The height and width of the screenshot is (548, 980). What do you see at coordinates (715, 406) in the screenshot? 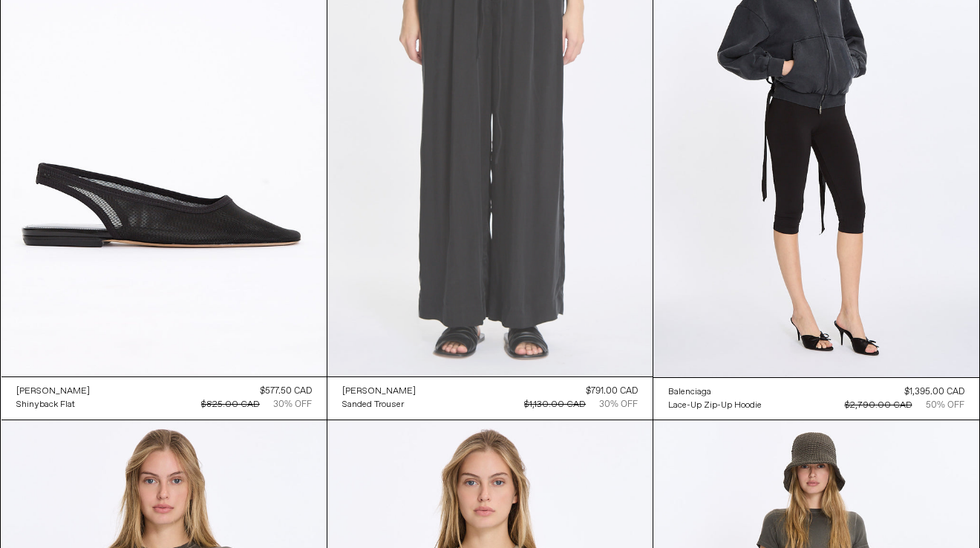
I see `div: Lace-Up Zip-Up Hoodie` at bounding box center [715, 406].